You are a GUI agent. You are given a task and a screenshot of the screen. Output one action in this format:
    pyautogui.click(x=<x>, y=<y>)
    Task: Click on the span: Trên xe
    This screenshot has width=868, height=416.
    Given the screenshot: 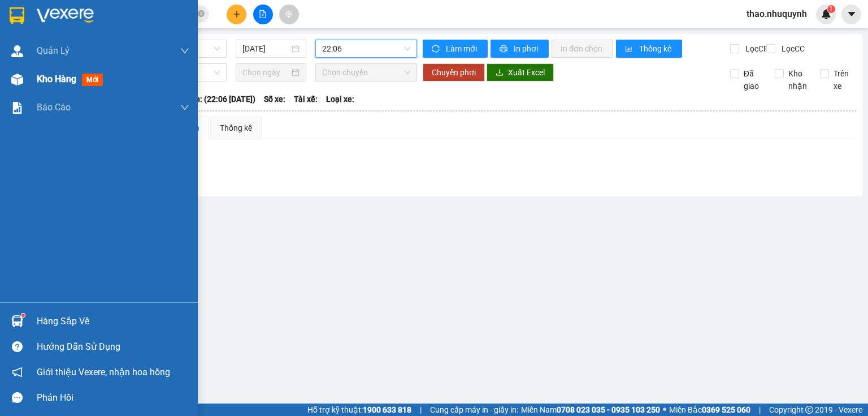 What is the action you would take?
    pyautogui.click(x=843, y=80)
    